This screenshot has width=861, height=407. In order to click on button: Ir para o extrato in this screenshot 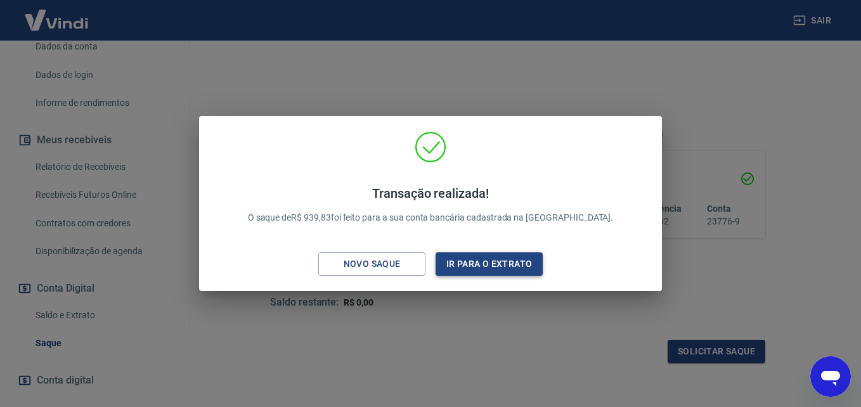, I will do `click(489, 264)`.